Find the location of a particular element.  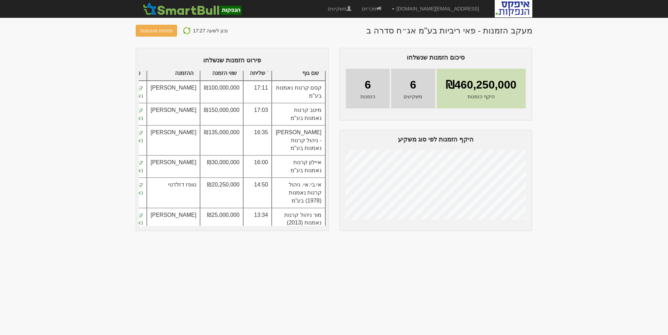

span: סיכום הזמנות שנשלחו is located at coordinates (436, 57).